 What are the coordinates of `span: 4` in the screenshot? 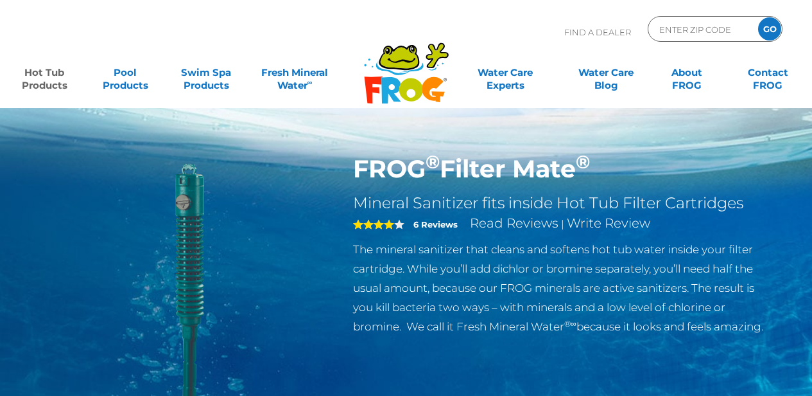 It's located at (374, 224).